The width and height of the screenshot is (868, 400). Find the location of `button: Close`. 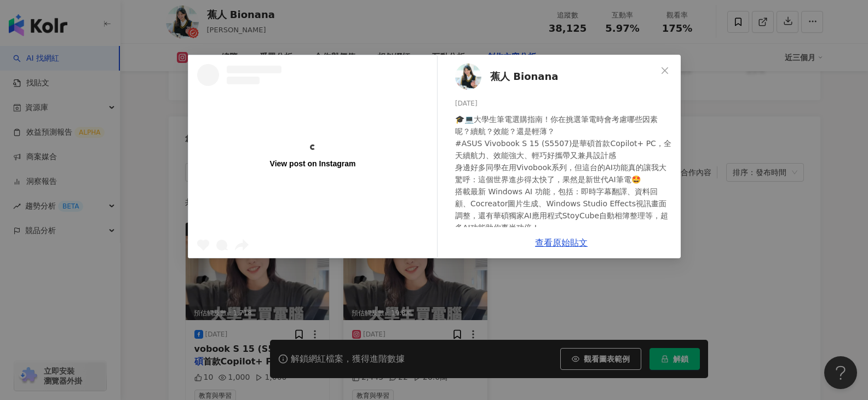

button: Close is located at coordinates (665, 71).